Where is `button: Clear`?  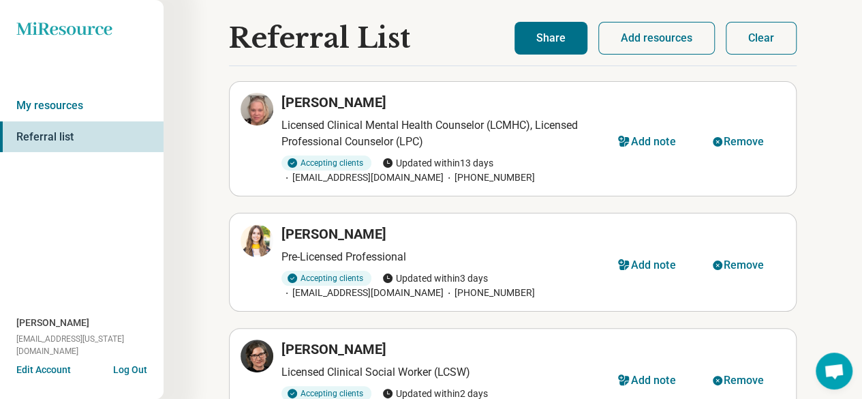
button: Clear is located at coordinates (761, 38).